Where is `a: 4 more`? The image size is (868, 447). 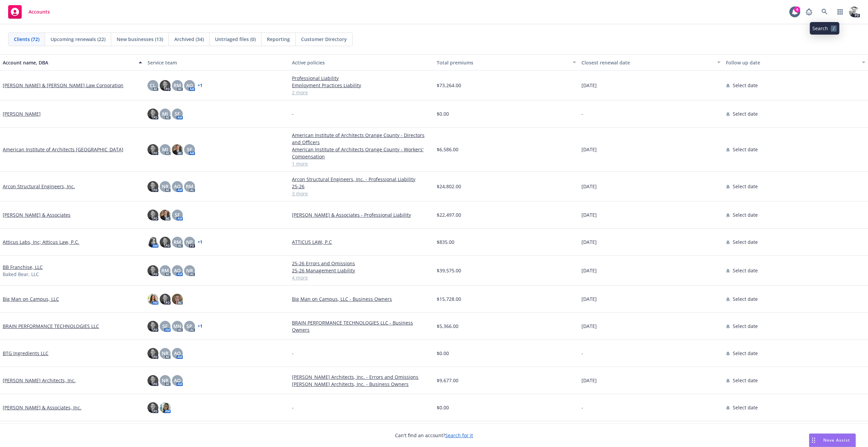
a: 4 more is located at coordinates (362, 277).